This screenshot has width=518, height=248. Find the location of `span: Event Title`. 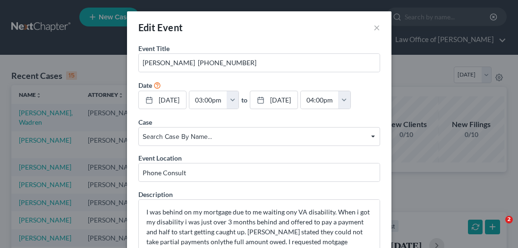

span: Event Title is located at coordinates (154, 48).